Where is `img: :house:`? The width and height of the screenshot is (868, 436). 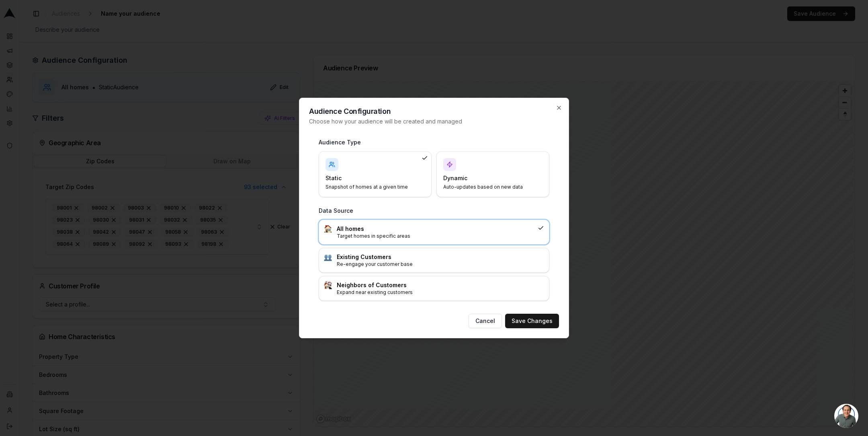 img: :house: is located at coordinates (328, 229).